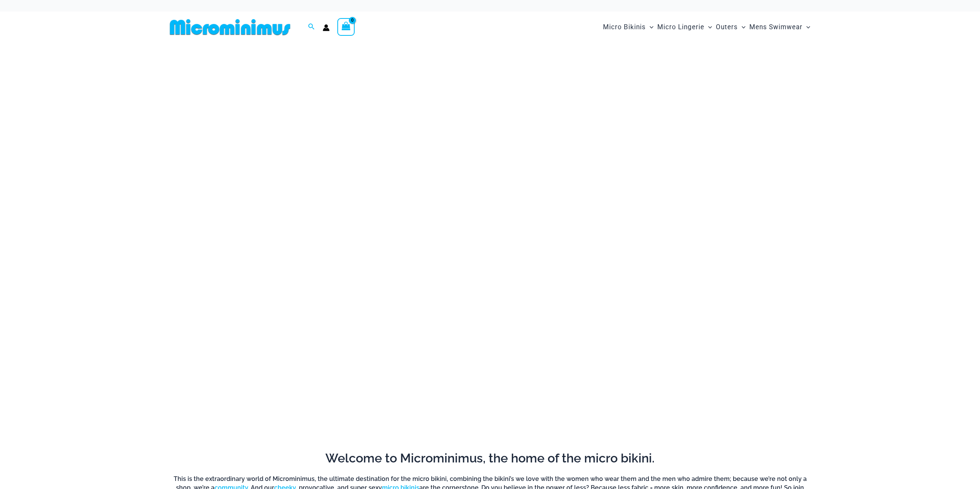  I want to click on span: Micro Lingerie, so click(681, 27).